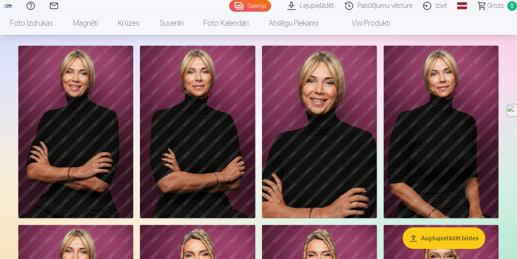  I want to click on a: Visi produkti, so click(364, 23).